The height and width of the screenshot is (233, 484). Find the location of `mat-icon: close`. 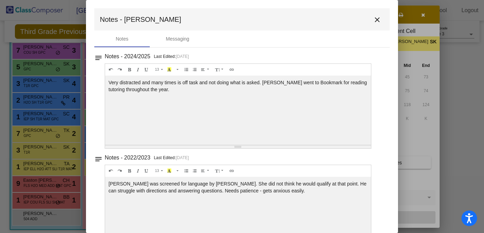

mat-icon: close is located at coordinates (377, 20).